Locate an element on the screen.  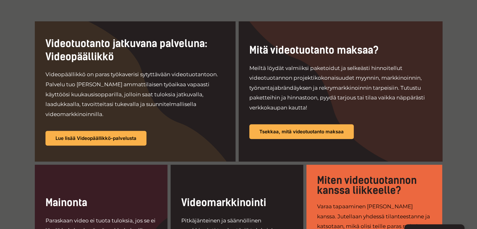
span: Lue lisää Videopäällikkö-palvelusta is located at coordinates (96, 138).